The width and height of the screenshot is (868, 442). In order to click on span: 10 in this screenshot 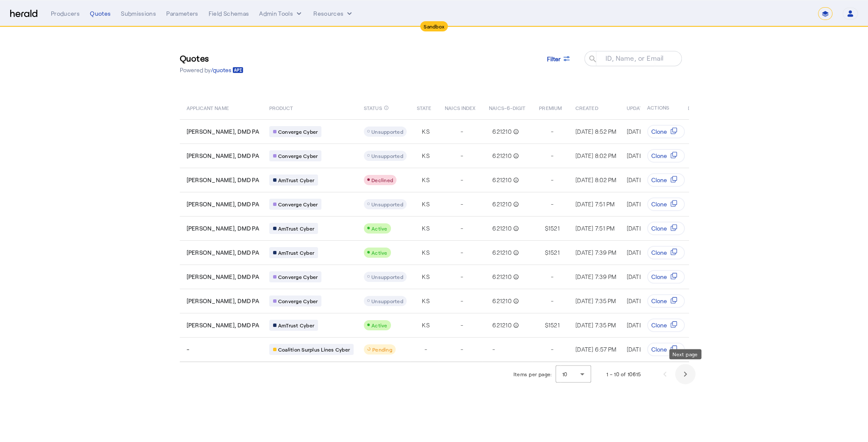, I will do `click(565, 374)`.